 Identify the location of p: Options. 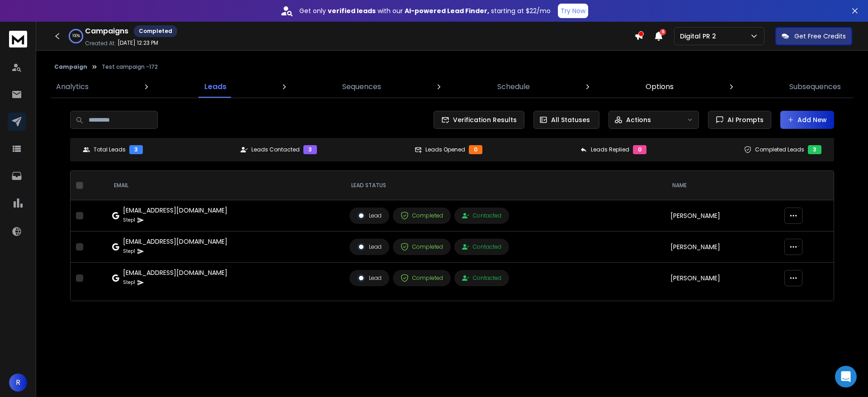
(660, 87).